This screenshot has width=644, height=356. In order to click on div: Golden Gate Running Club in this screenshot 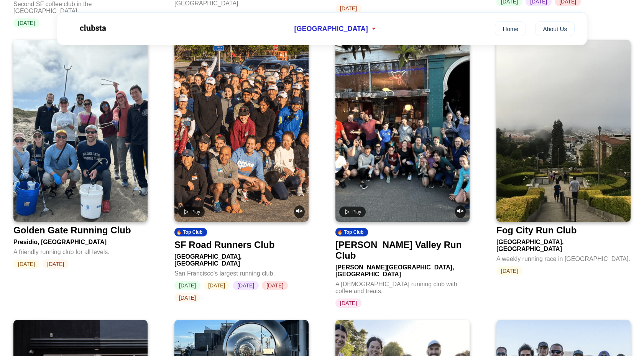, I will do `click(72, 230)`.